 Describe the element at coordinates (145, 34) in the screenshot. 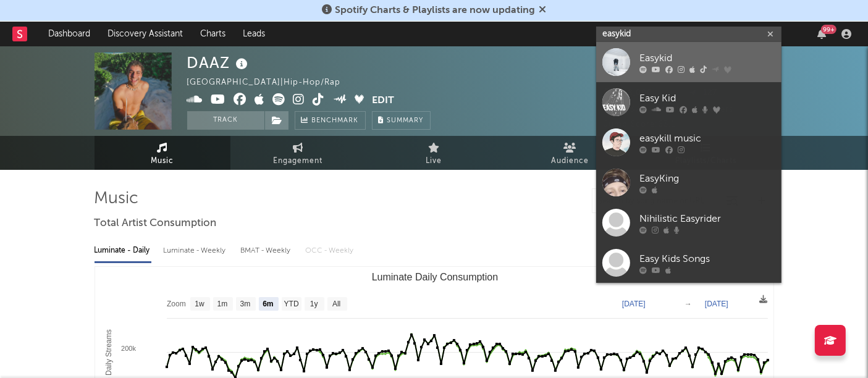

I see `a: Discovery Assistant` at that location.